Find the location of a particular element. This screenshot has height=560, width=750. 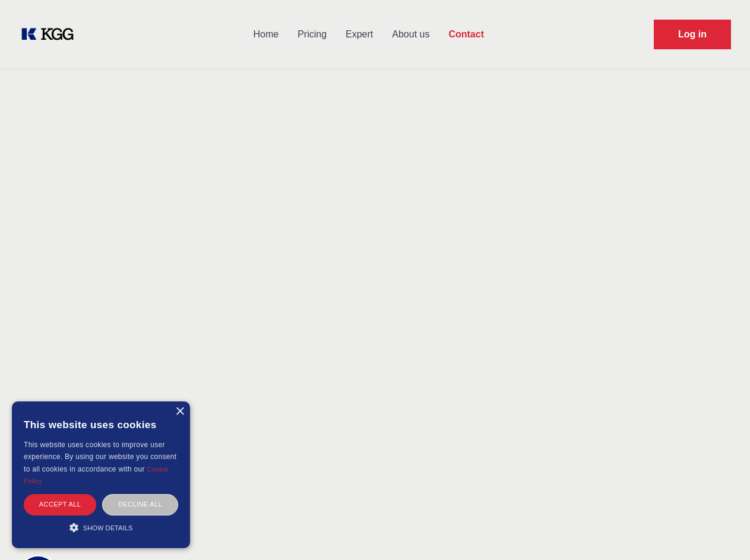

span: This website uses cookies to improve user experience. By using our website you consent to all coo... is located at coordinates (100, 456).